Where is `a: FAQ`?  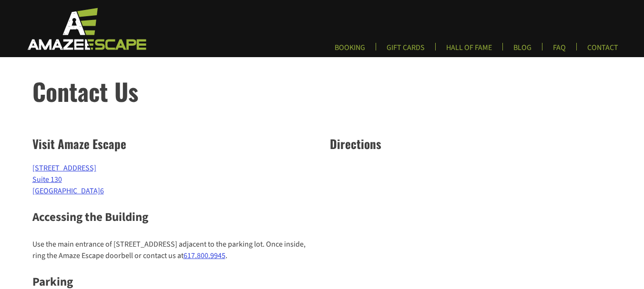
a: FAQ is located at coordinates (559, 50).